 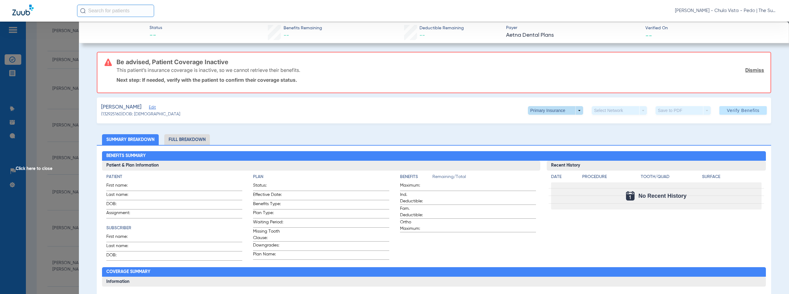 What do you see at coordinates (484, 178) in the screenshot?
I see `span: Remaining/Total` at bounding box center [484, 178].